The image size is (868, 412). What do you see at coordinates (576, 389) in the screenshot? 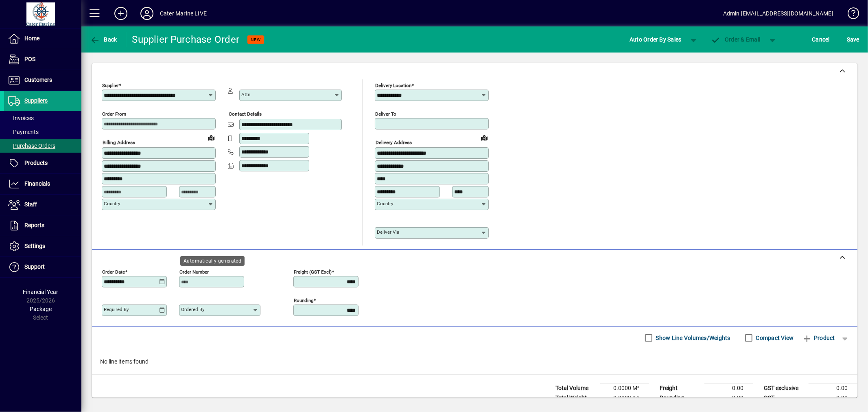
I see `td: Total Volume` at bounding box center [576, 389].